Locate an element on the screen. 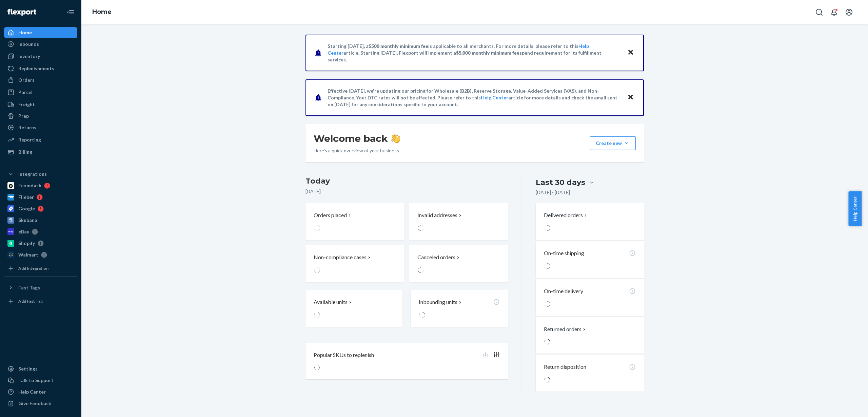  button: Available units is located at coordinates (354, 309).